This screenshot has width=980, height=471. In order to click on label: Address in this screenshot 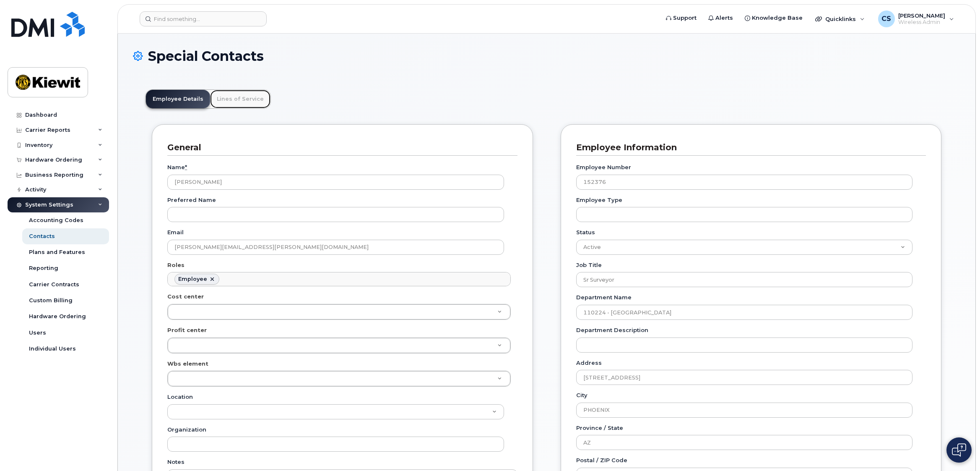, I will do `click(589, 363)`.